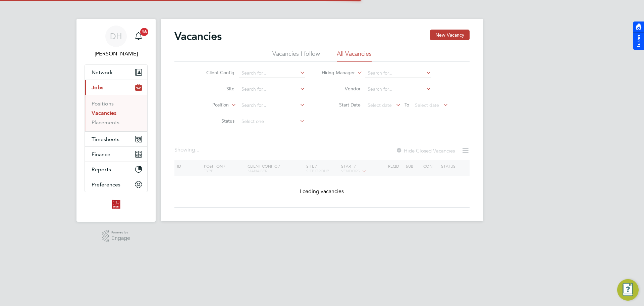 Image resolution: width=644 pixels, height=306 pixels. Describe the element at coordinates (188, 150) in the screenshot. I see `div: Showing` at that location.